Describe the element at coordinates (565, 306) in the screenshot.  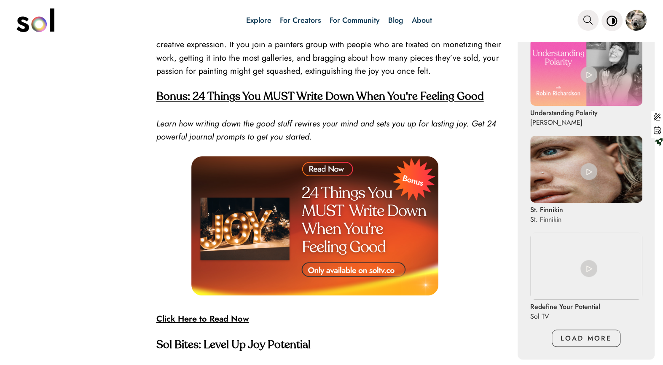
I see `p: Redefine Your Potential` at that location.